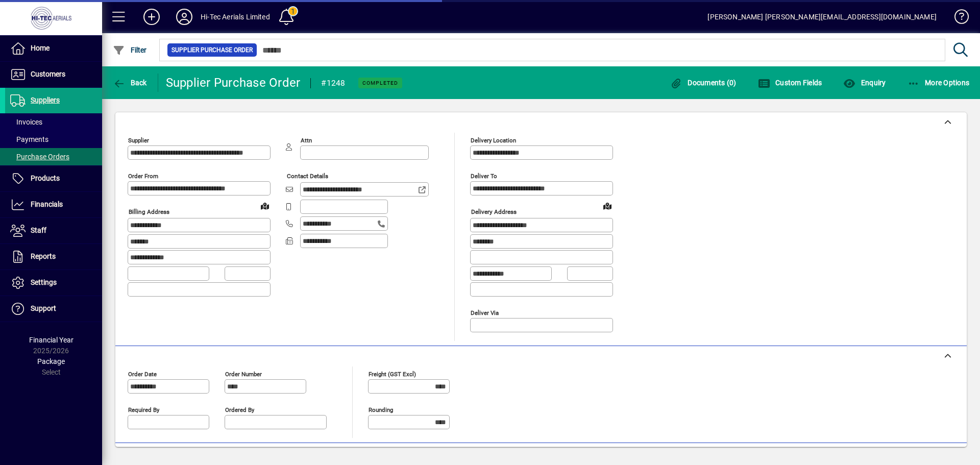  What do you see at coordinates (243, 374) in the screenshot?
I see `mat-label: Order number` at bounding box center [243, 374].